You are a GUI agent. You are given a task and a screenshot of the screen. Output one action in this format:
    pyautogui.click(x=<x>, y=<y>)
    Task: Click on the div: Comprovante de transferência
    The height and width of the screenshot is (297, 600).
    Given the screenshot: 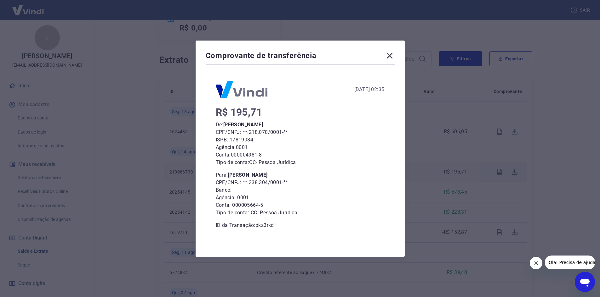 What is the action you would take?
    pyautogui.click(x=300, y=57)
    